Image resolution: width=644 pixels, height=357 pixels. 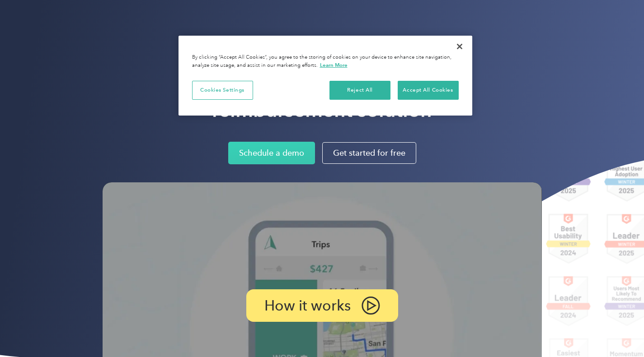 I want to click on a: Get started for free, so click(x=369, y=153).